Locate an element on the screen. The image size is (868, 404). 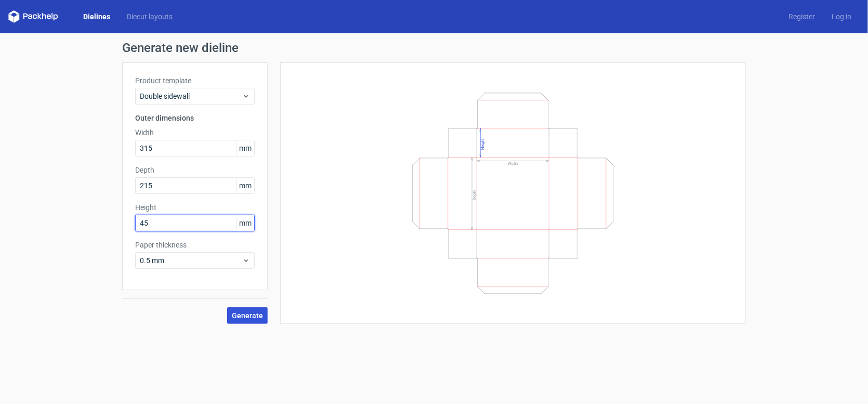
button: Generate is located at coordinates (248, 316).